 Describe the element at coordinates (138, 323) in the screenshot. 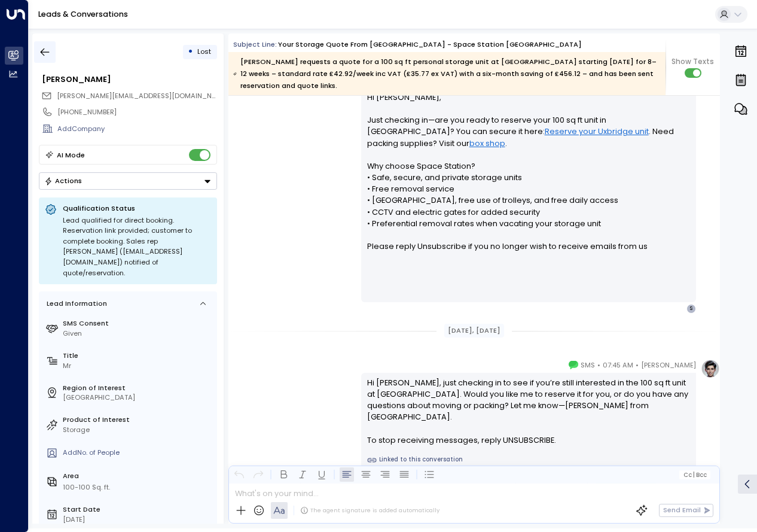

I see `label: SMS Consent` at that location.